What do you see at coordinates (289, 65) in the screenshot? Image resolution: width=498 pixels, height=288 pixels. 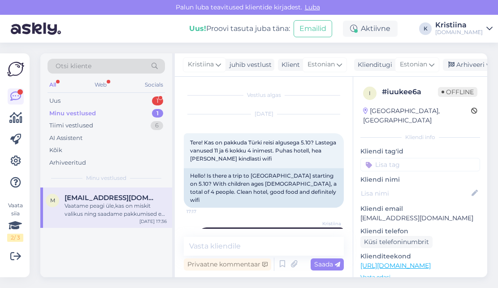 I see `div: Klient` at bounding box center [289, 65].